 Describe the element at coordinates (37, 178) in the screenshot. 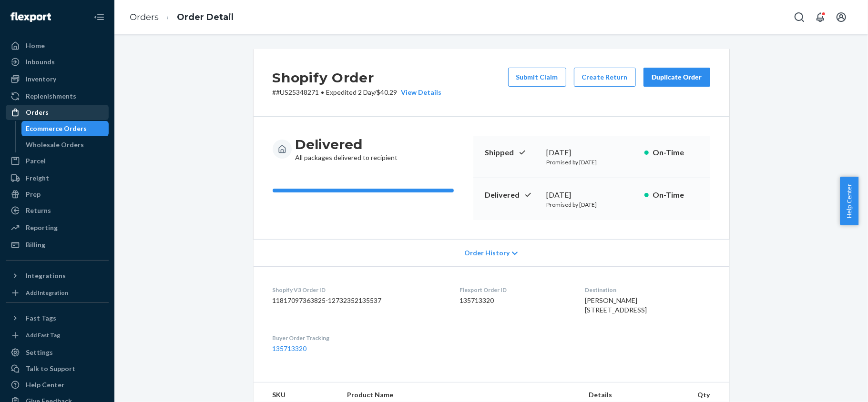

I see `div: Freight` at that location.